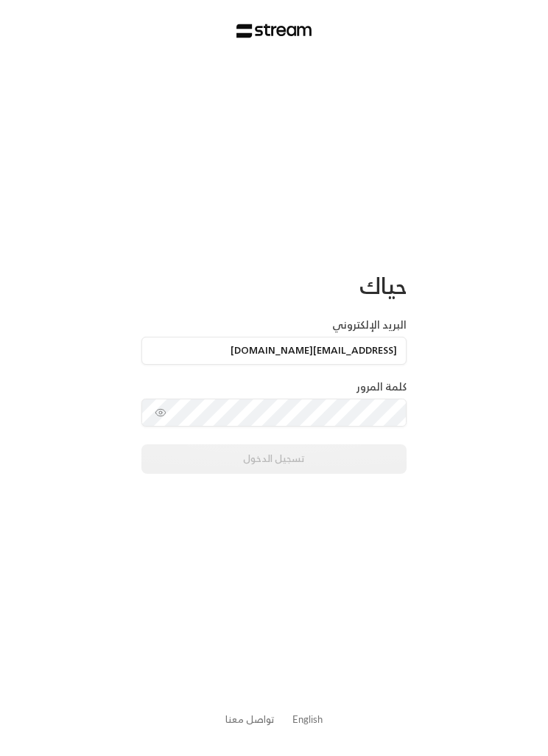  I want to click on span: حياك, so click(383, 285).